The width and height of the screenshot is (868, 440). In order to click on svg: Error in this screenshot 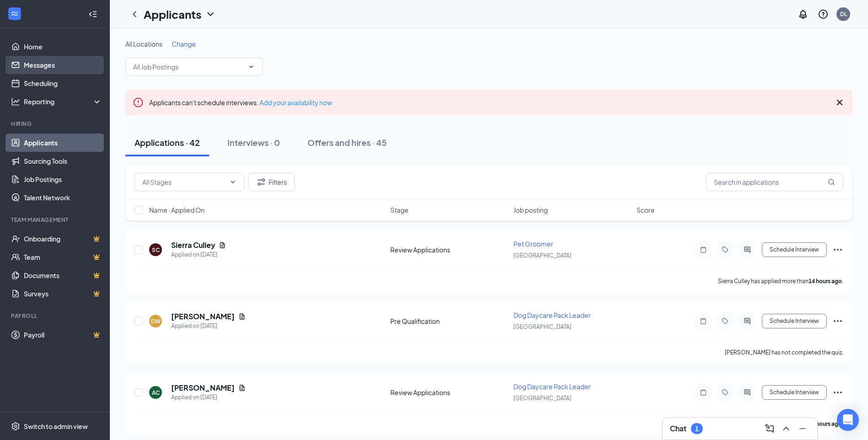, I will do `click(139, 102)`.